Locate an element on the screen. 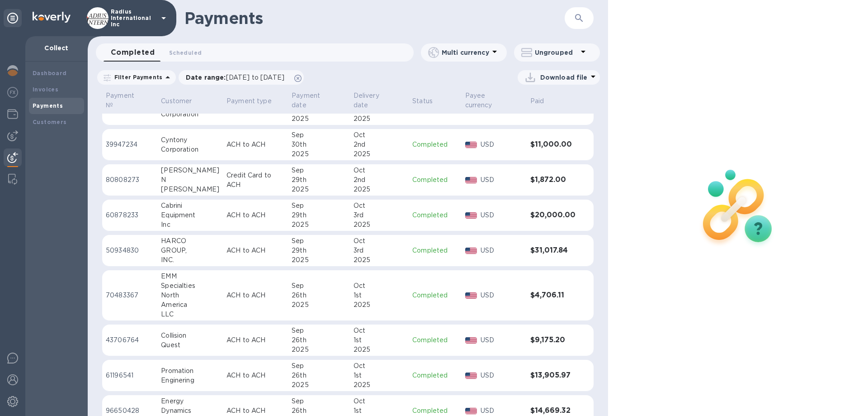 The image size is (868, 416). h3: $4,706.11 is located at coordinates (553, 295).